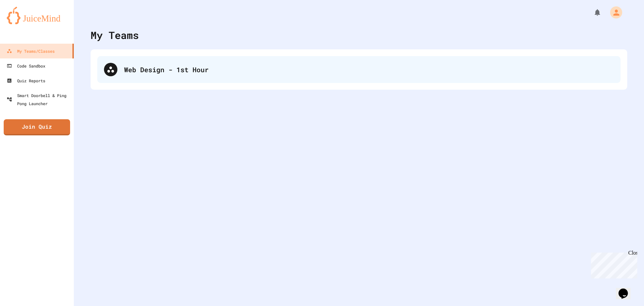 The width and height of the screenshot is (644, 306). I want to click on div: Code Sandbox, so click(26, 66).